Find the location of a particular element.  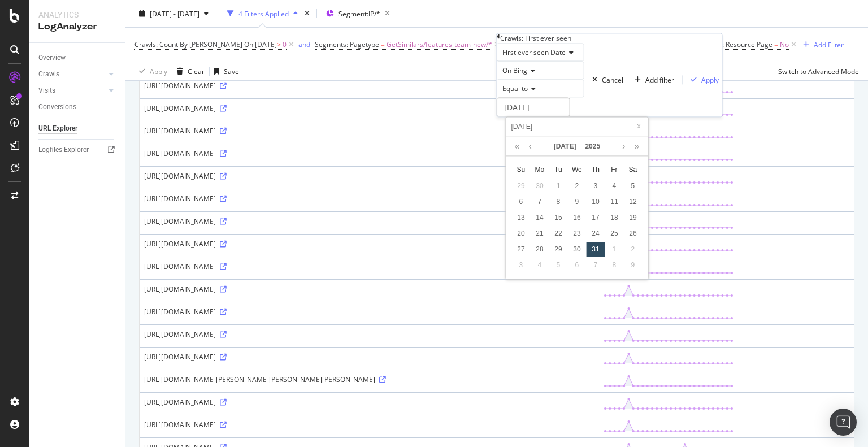

div: 7 is located at coordinates (539, 202).